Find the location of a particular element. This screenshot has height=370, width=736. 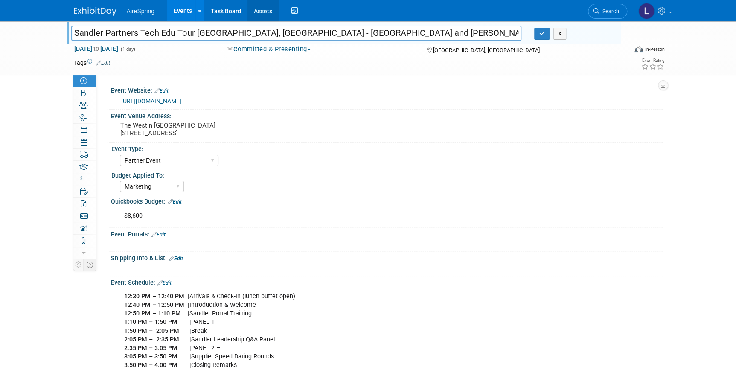

div: Event Type: is located at coordinates (385, 148).